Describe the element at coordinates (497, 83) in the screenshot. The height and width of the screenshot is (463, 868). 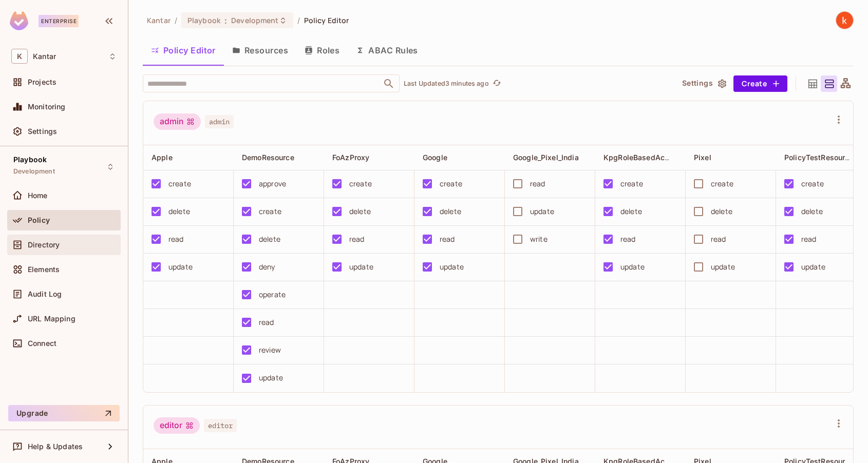
I see `span: refresh` at that location.